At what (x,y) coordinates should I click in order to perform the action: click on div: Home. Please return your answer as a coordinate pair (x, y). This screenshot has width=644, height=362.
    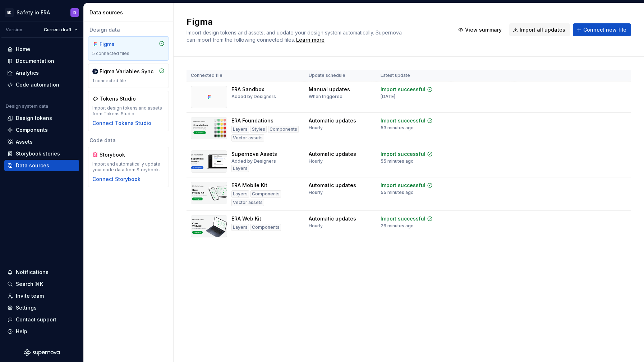
    Looking at the image, I should click on (23, 49).